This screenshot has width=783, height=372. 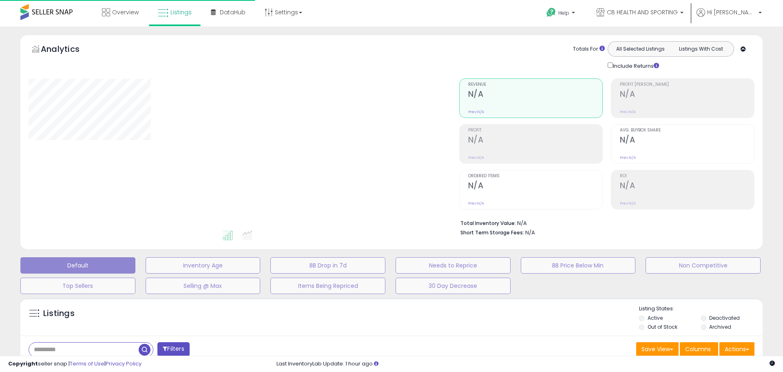 What do you see at coordinates (530, 232) in the screenshot?
I see `span: N/A` at bounding box center [530, 232].